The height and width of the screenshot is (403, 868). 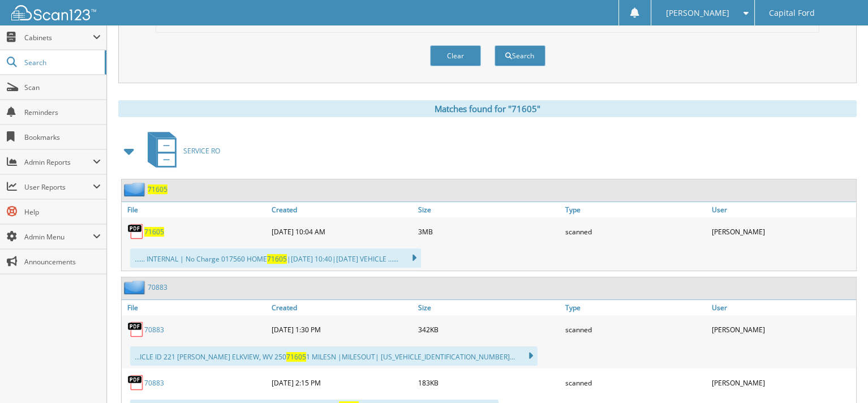 I want to click on span: Announcements, so click(x=62, y=261).